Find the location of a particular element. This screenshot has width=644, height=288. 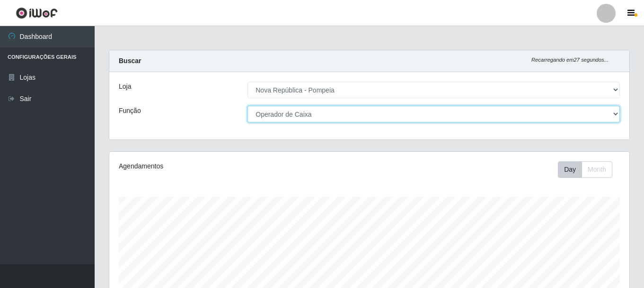

div: Toolbar with button groups is located at coordinates (589, 169).